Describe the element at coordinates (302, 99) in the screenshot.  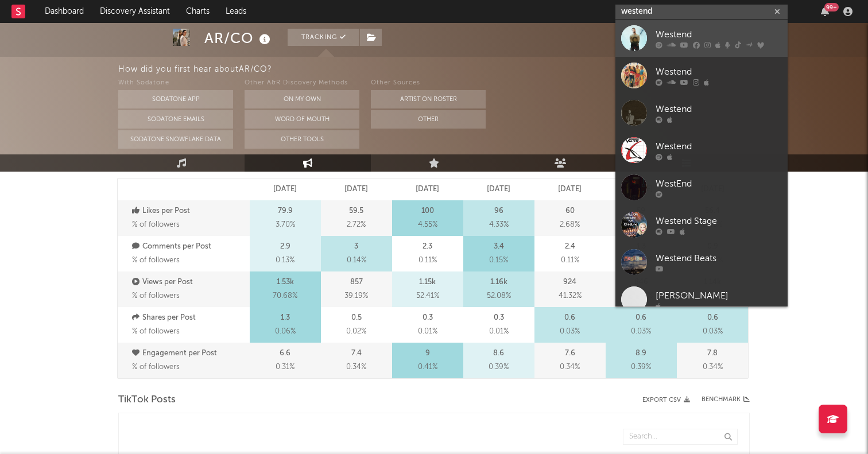
I see `button: On My Own` at that location.